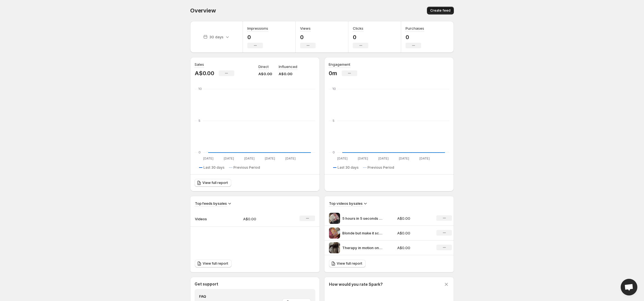 Image resolution: width=644 pixels, height=301 pixels. What do you see at coordinates (305, 28) in the screenshot?
I see `h3: Views` at bounding box center [305, 28].